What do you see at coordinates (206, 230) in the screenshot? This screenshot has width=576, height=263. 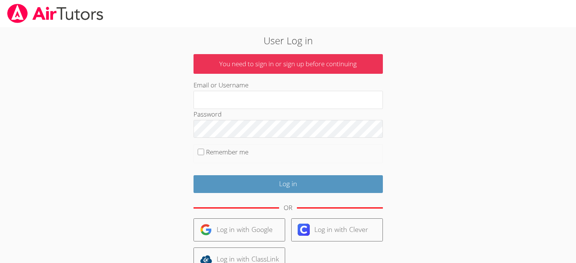 I see `img: google-logo-50288ca7cdecda66e5e0955fdab243c47b7ad437acaf1139b6f446037453330a.svg` at bounding box center [206, 230].